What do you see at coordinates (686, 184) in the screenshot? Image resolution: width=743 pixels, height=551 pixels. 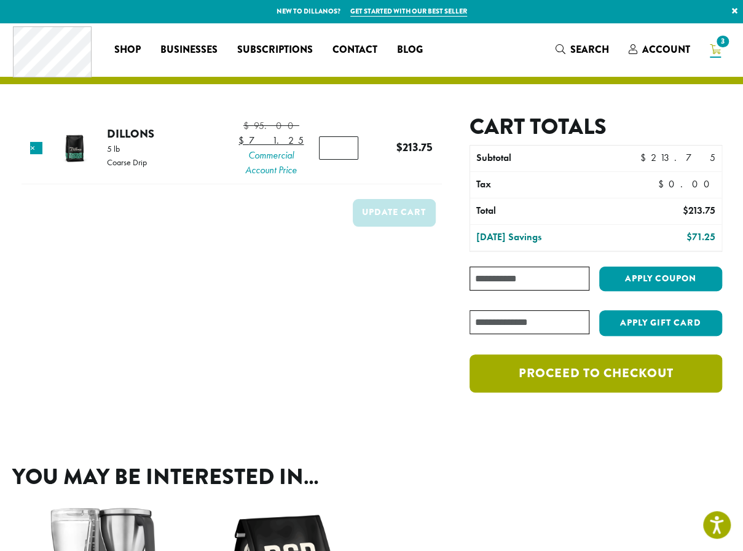 I see `bdi: 0.00` at bounding box center [686, 184].